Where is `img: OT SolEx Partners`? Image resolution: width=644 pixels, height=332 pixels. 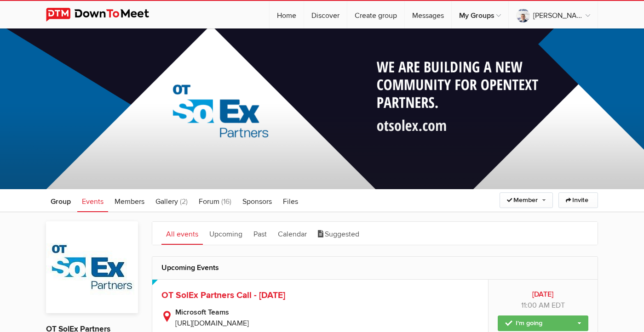 img: OT SolEx Partners is located at coordinates (92, 268).